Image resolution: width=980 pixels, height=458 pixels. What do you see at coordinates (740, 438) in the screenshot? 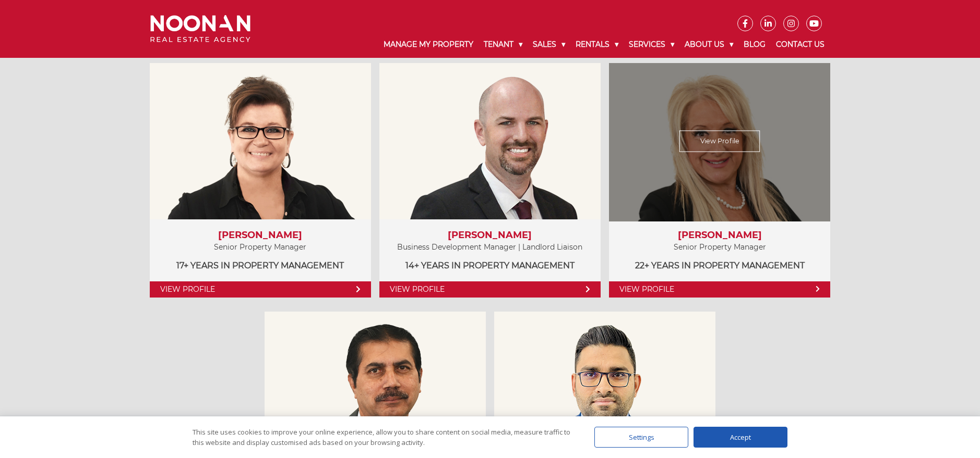
I see `div: Accept` at bounding box center [740, 438].